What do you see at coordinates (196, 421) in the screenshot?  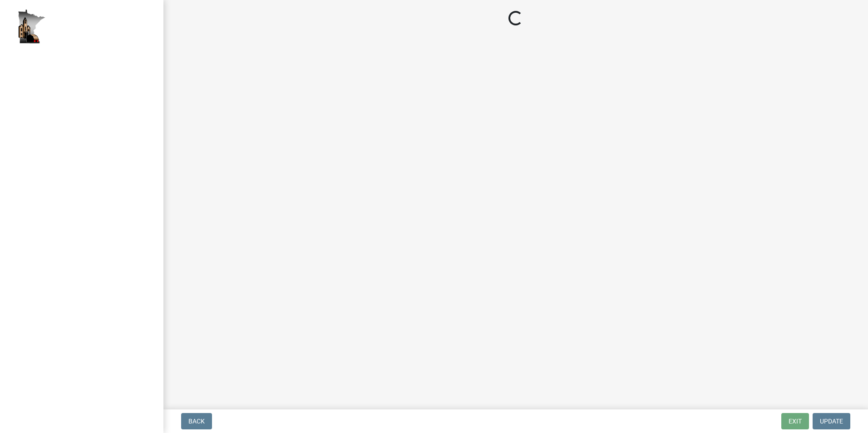 I see `span: Back` at bounding box center [196, 421].